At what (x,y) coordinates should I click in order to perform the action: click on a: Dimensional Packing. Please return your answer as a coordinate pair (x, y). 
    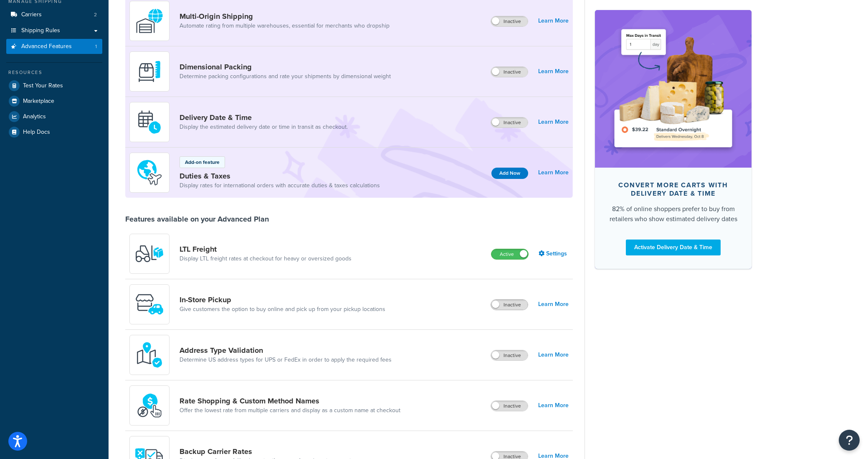
    Looking at the image, I should click on (285, 67).